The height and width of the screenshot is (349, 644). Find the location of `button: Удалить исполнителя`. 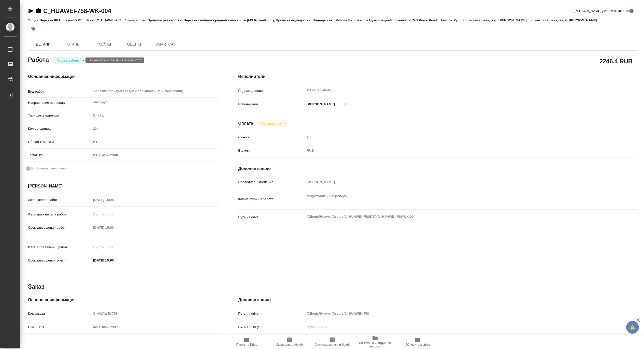

button: Удалить исполнителя is located at coordinates (345, 104).